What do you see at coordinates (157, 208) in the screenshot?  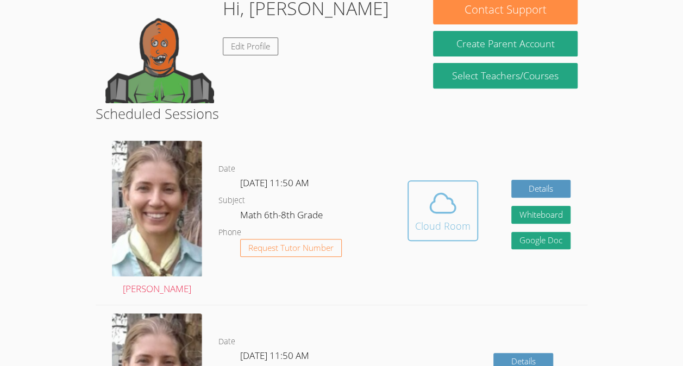 I see `img: Screenshot%202024-09-06%20202226%20-%20Cropped.png` at bounding box center [157, 208].